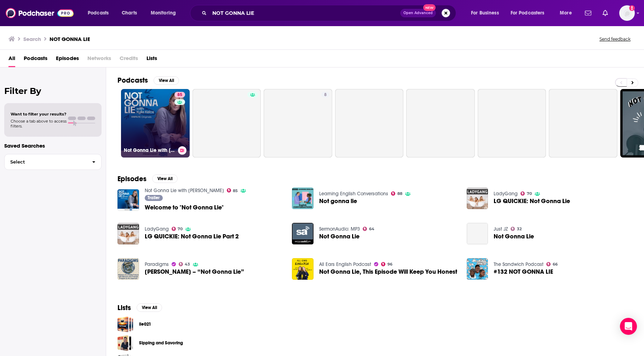 Image resolution: width=644 pixels, height=356 pixels. Describe the element at coordinates (128, 269) in the screenshot. I see `img: Abbie Thomas – “Not Gonna Lie”` at that location.